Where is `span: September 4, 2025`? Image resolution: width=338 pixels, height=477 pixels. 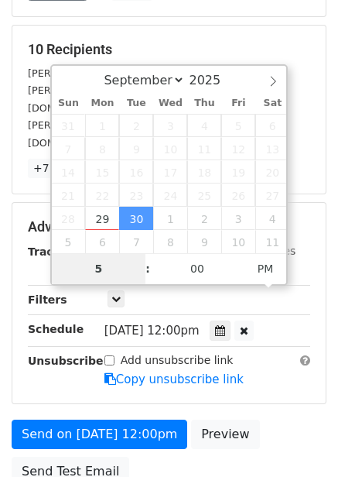 span: September 4, 2025 is located at coordinates (204, 125).